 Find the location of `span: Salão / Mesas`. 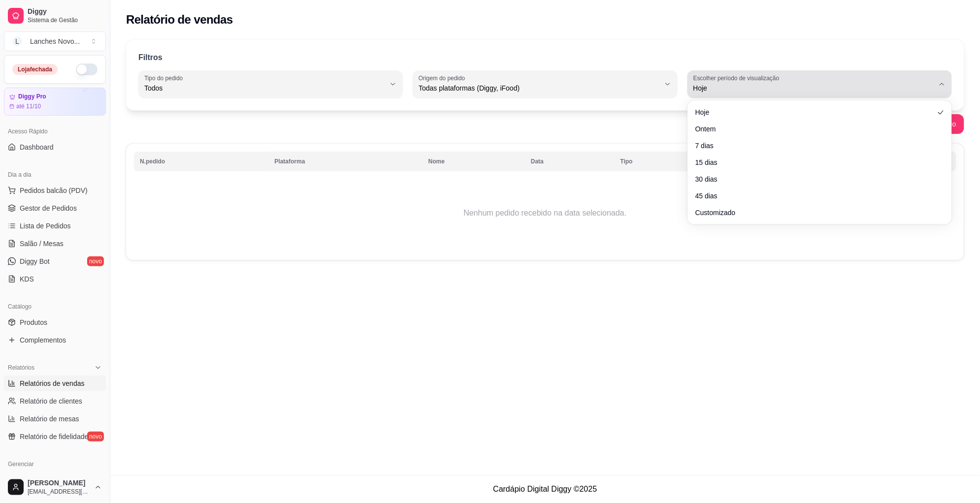

span: Salão / Mesas is located at coordinates (42, 244).